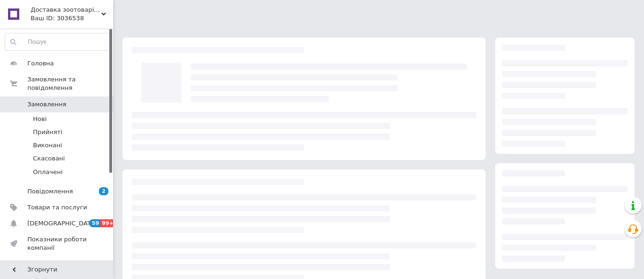 This screenshot has height=279, width=644. I want to click on span: Товари та послуги, so click(57, 208).